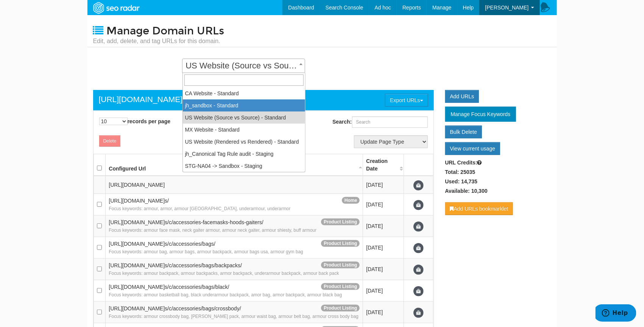 The width and height of the screenshot is (644, 327). Describe the element at coordinates (244, 105) in the screenshot. I see `li: jh_sandbox - Standard` at that location.